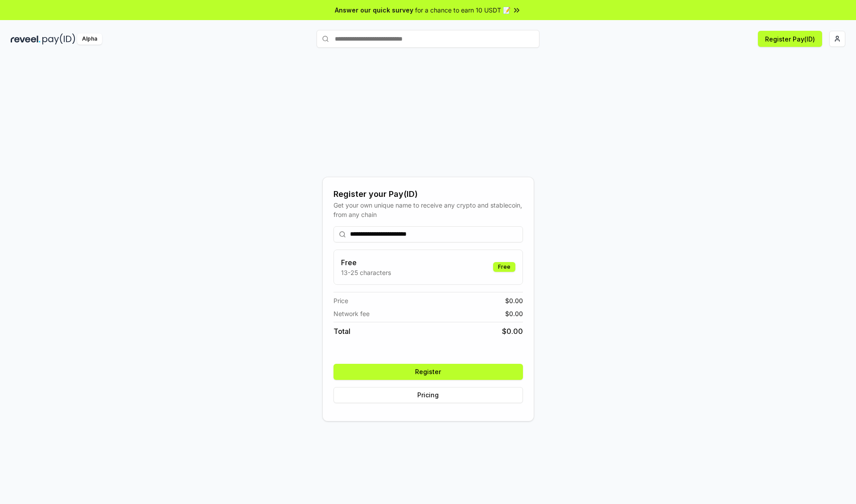  I want to click on span: Network fee, so click(351, 314).